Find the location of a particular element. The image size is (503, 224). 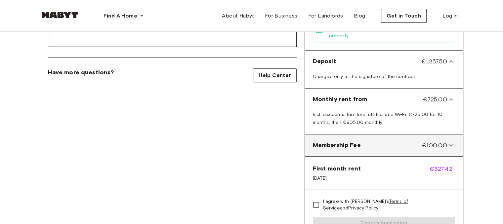

img: Habyt is located at coordinates (60, 15).